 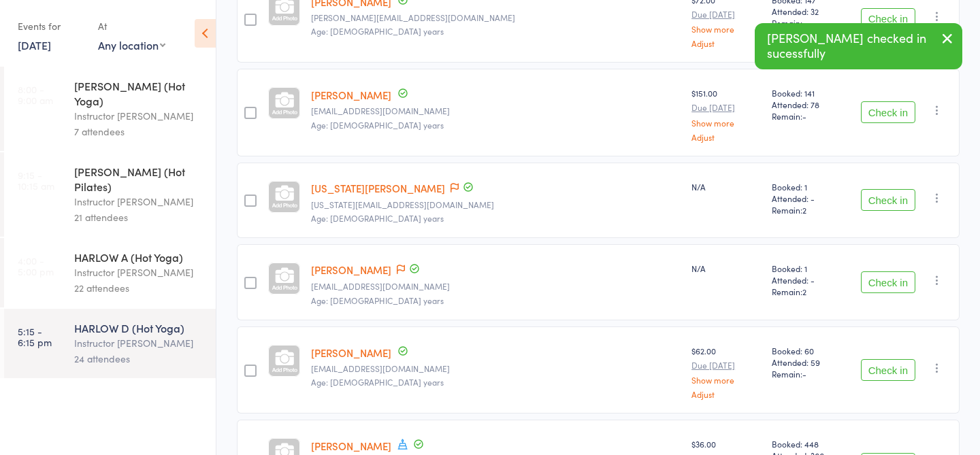 I want to click on small: zoe.mott22@gmail.com, so click(x=495, y=369).